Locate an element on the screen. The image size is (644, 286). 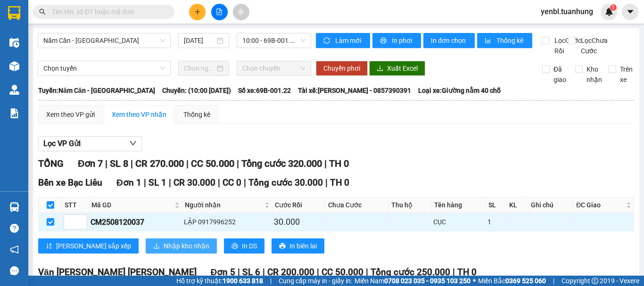
span: Làm mới is located at coordinates (349, 41).